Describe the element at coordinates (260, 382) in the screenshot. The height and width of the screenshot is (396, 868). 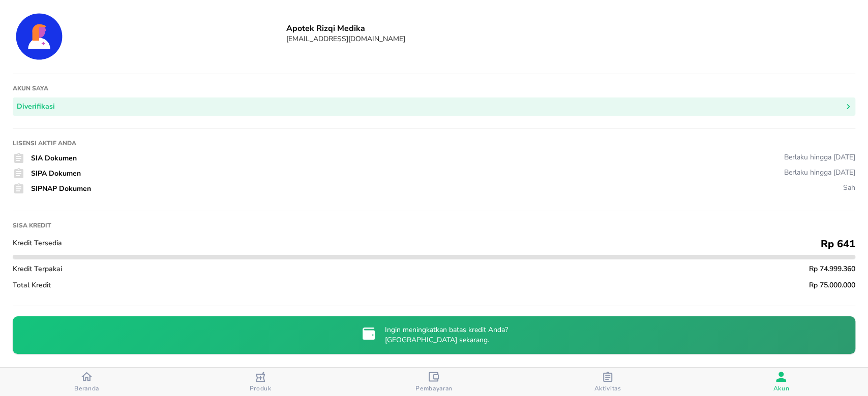
I see `button: Produk` at that location.